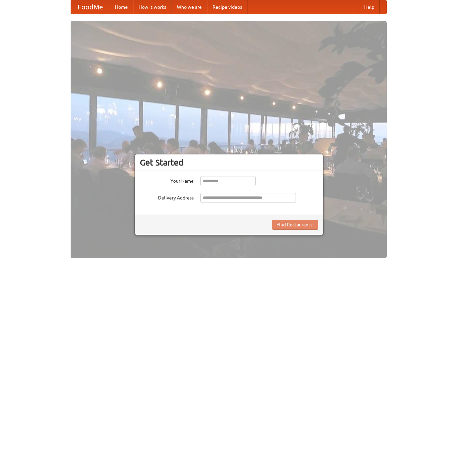 This screenshot has width=457, height=476. What do you see at coordinates (227, 7) in the screenshot?
I see `a: Recipe videos` at bounding box center [227, 7].